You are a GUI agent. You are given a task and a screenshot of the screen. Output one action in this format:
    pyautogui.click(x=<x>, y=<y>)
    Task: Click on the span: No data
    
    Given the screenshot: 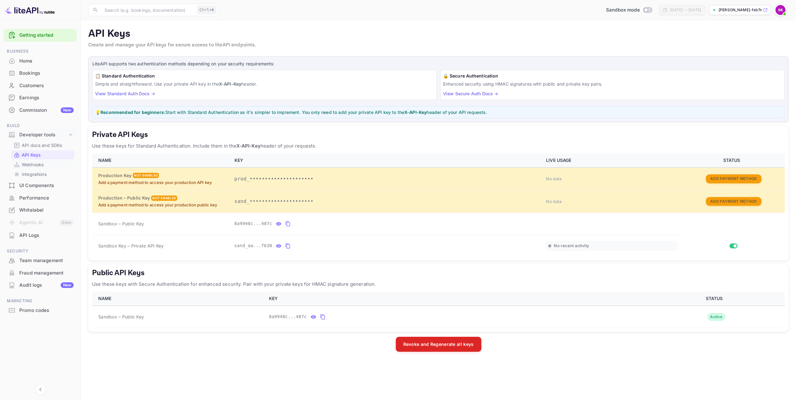 What is the action you would take?
    pyautogui.click(x=554, y=201)
    